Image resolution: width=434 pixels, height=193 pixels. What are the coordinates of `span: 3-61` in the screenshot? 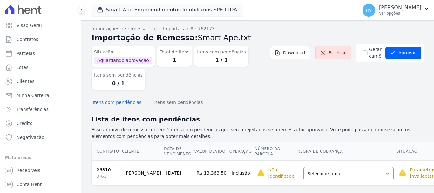 It's located at (108, 176).